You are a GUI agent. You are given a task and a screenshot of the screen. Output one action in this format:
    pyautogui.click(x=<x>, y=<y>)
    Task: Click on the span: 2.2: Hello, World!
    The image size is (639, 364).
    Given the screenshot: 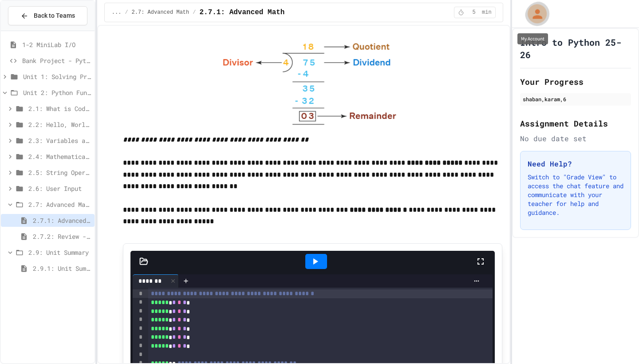 What is the action you would take?
    pyautogui.click(x=59, y=125)
    